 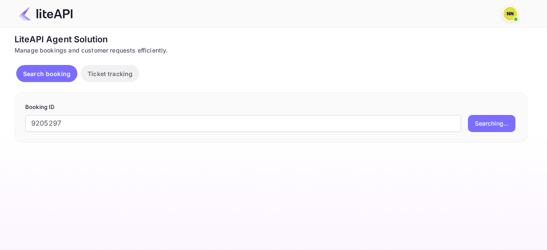 I want to click on img: N/A N/A, so click(x=510, y=14).